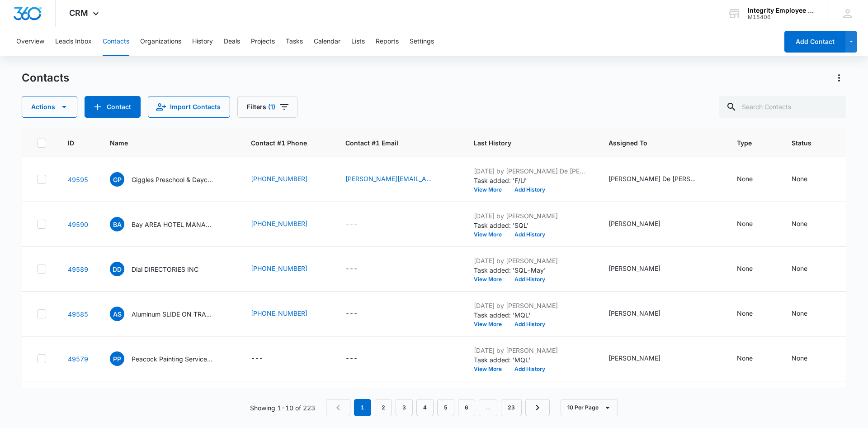  What do you see at coordinates (422, 41) in the screenshot?
I see `button: Settings` at bounding box center [422, 41].